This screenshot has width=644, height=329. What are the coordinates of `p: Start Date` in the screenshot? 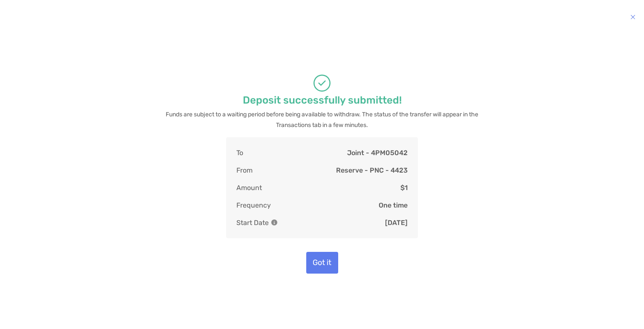 It's located at (257, 223).